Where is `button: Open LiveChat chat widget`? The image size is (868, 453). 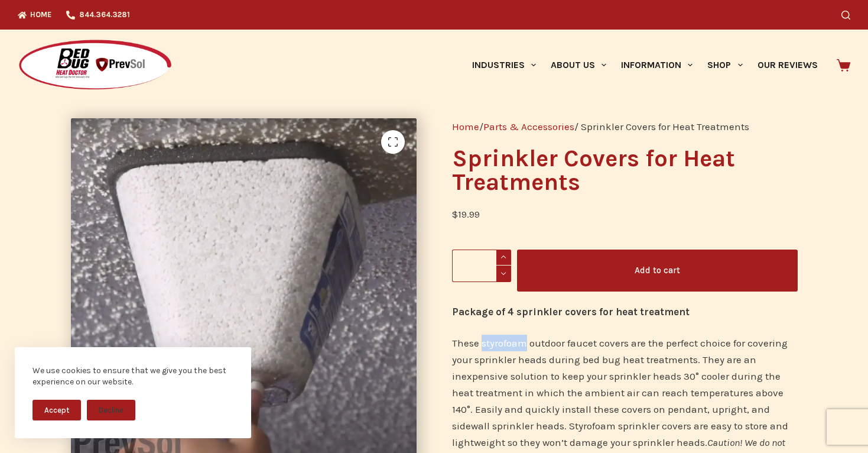 button: Open LiveChat chat widget is located at coordinates (27, 23).